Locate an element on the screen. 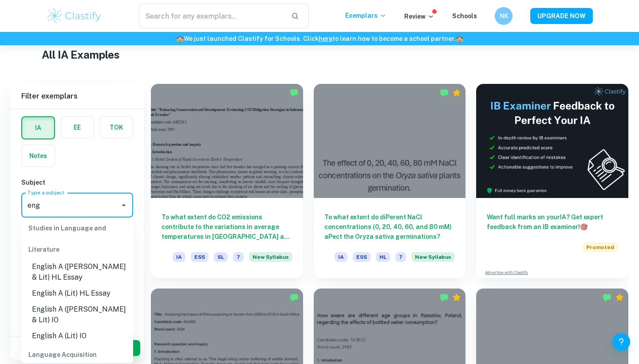 This screenshot has height=364, width=639. h1: All IA Examples is located at coordinates (320, 54).